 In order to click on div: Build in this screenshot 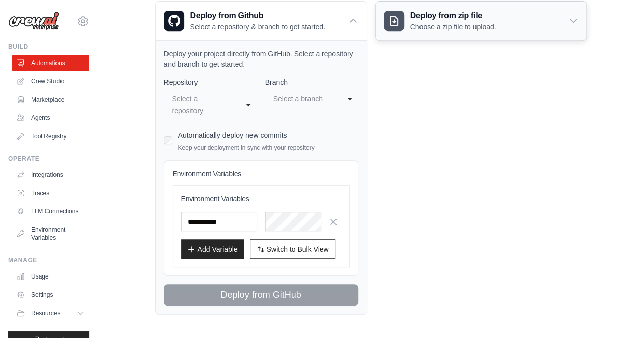, I will do `click(48, 47)`.